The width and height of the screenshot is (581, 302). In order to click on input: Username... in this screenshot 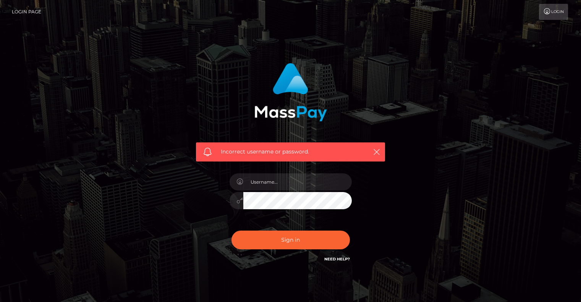, I will do `click(297, 182)`.